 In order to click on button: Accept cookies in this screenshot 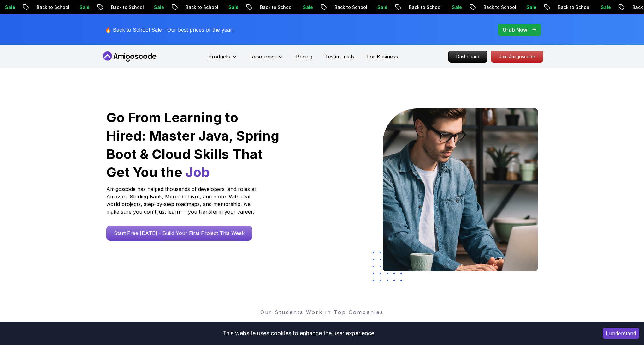, I will do `click(621, 333)`.